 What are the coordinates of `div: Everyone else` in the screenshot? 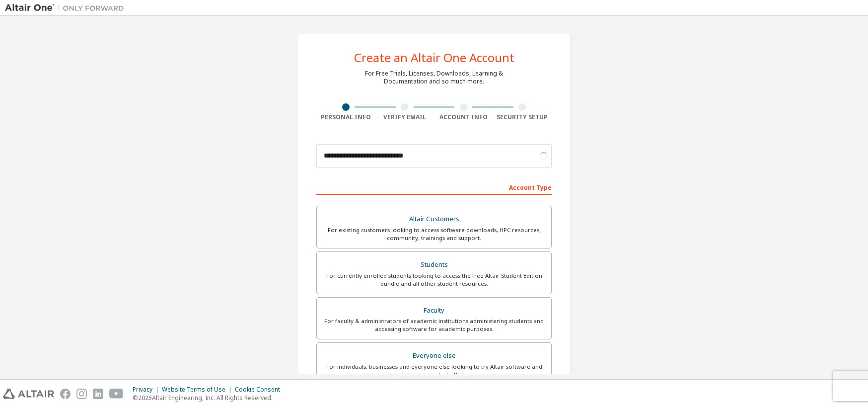 It's located at (434, 356).